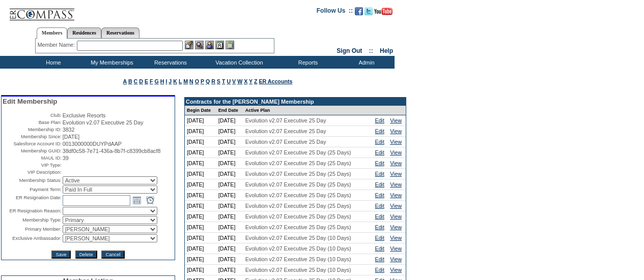  What do you see at coordinates (246, 81) in the screenshot?
I see `a: X` at bounding box center [246, 81].